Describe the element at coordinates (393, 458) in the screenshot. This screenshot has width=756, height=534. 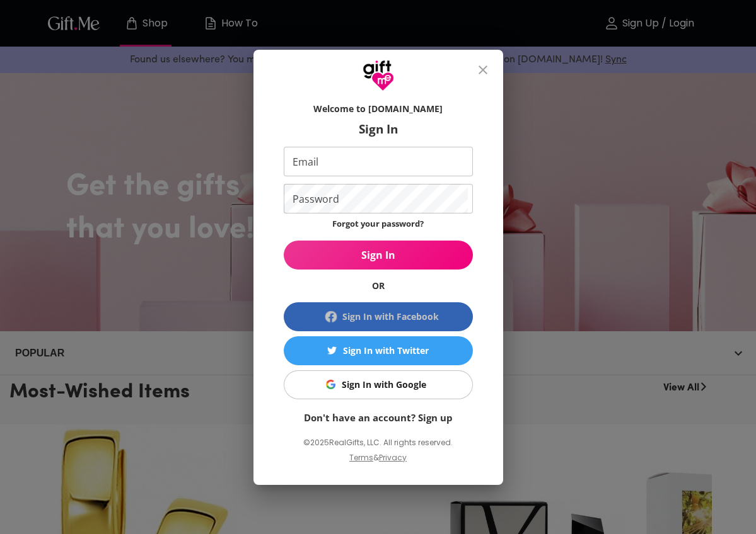
I see `a: Privacy` at that location.